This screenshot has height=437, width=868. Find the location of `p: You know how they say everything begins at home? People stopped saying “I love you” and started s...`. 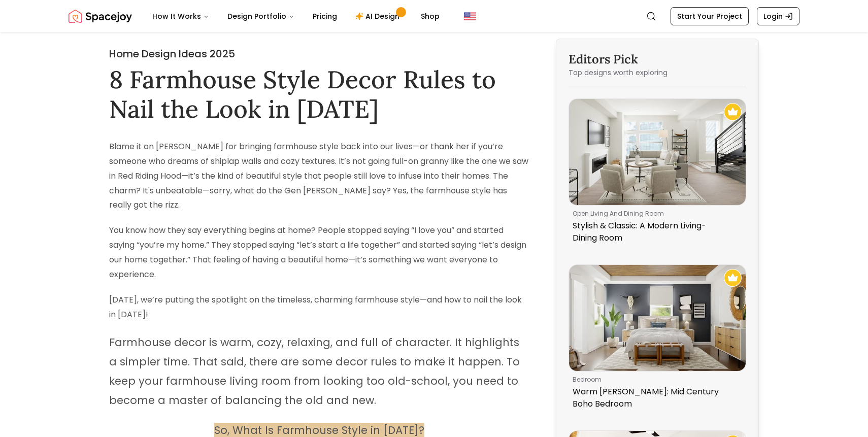

p: You know how they say everything begins at home? People stopped saying “I love you” and started s... is located at coordinates (319, 252).